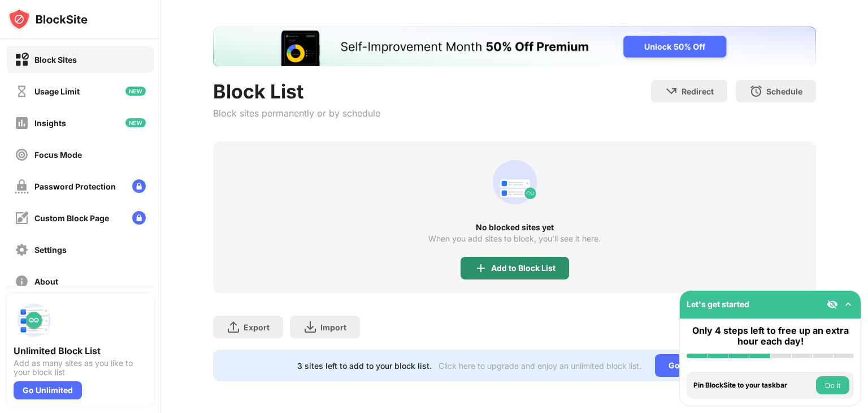 The image size is (868, 413). I want to click on div: Block sites permanently or by schedule, so click(297, 113).